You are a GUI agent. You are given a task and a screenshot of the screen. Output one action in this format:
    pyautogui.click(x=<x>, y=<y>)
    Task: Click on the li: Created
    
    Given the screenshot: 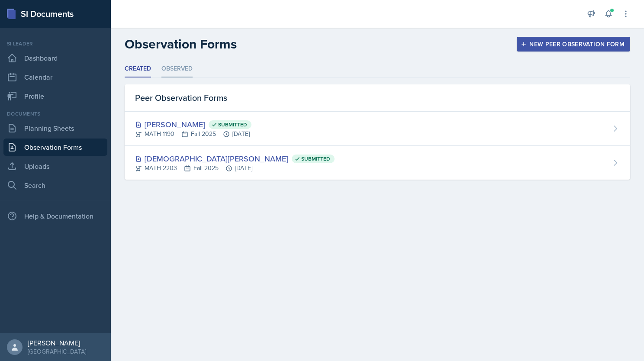 What is the action you would take?
    pyautogui.click(x=138, y=69)
    